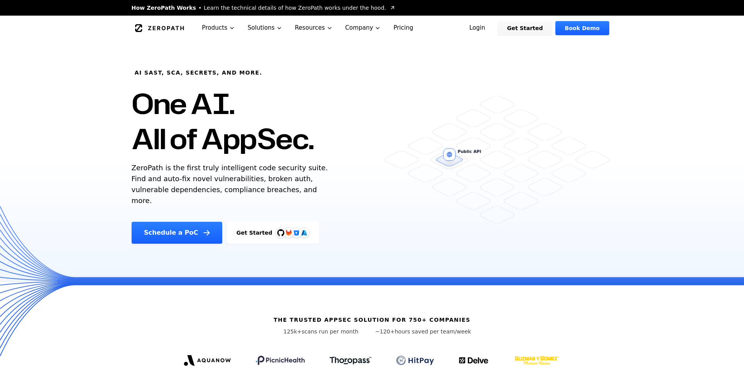  Describe the element at coordinates (372, 320) in the screenshot. I see `h6: The trusted AppSec solution for 750+ companies` at that location.